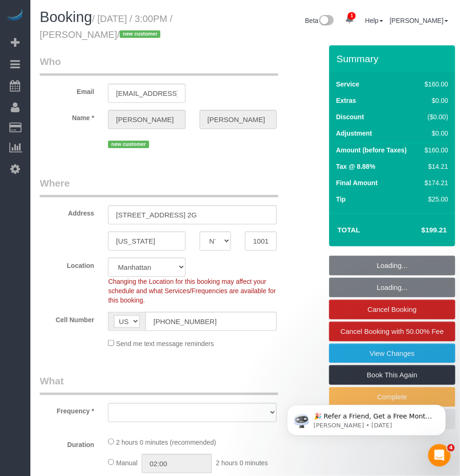 This screenshot has width=460, height=476. What do you see at coordinates (392, 375) in the screenshot?
I see `a: Book This Again` at bounding box center [392, 375].